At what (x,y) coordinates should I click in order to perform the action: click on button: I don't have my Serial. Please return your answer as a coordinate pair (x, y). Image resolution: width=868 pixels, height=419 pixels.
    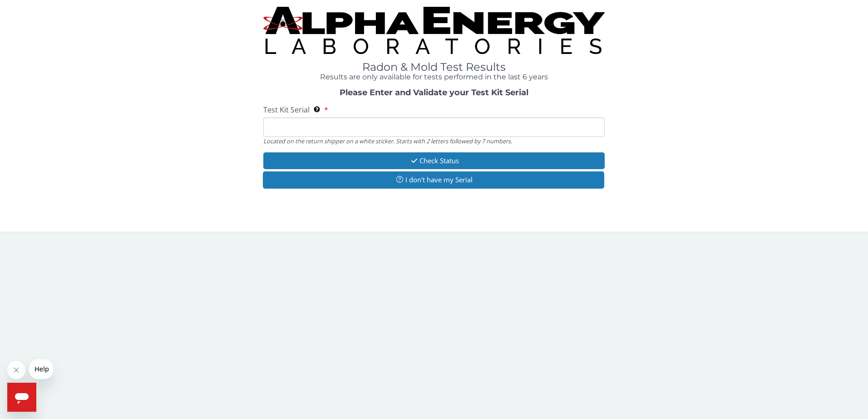
    Looking at the image, I should click on (434, 180).